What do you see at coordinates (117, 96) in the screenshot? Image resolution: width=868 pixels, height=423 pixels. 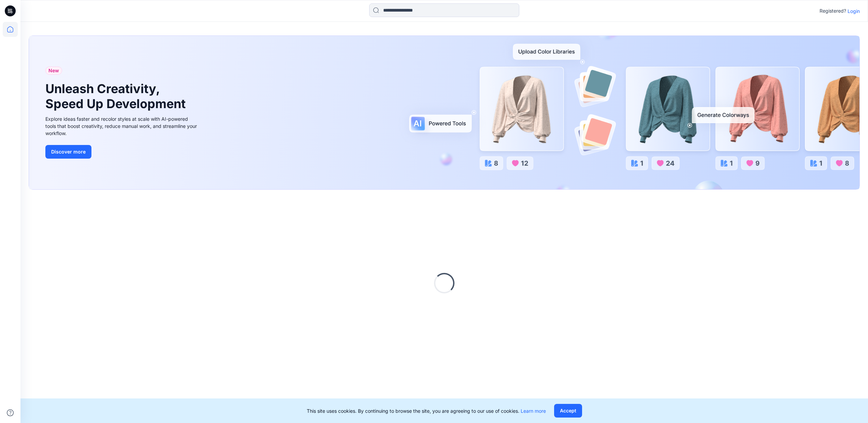 I see `h1: Unleash Creativity, Speed Up Development` at bounding box center [117, 96].